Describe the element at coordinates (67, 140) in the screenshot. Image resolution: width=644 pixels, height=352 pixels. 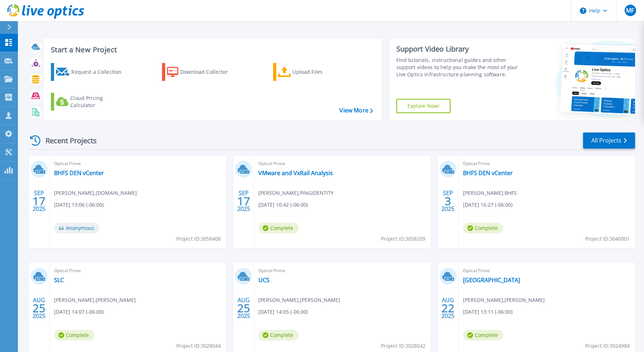
I see `div: Recent Projects` at that location.